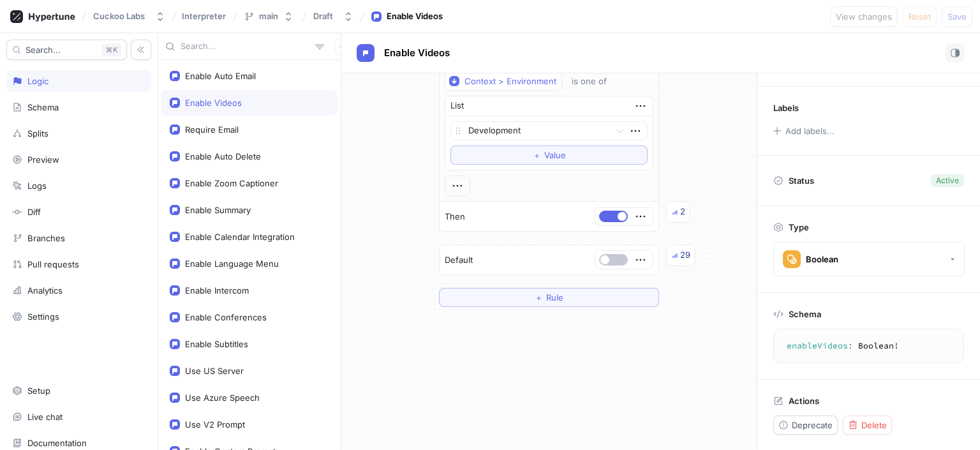 The width and height of the screenshot is (980, 450). What do you see at coordinates (269, 16) in the screenshot?
I see `button: main` at bounding box center [269, 16].